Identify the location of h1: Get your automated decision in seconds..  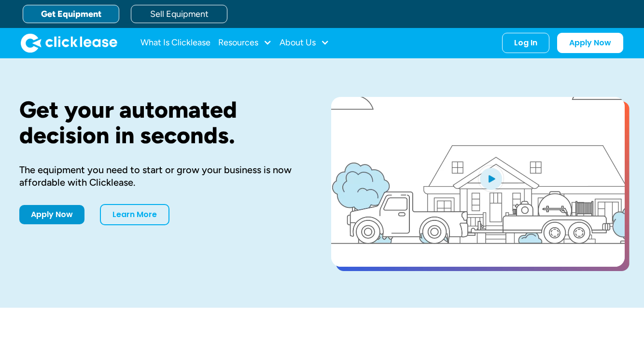
(160, 123).